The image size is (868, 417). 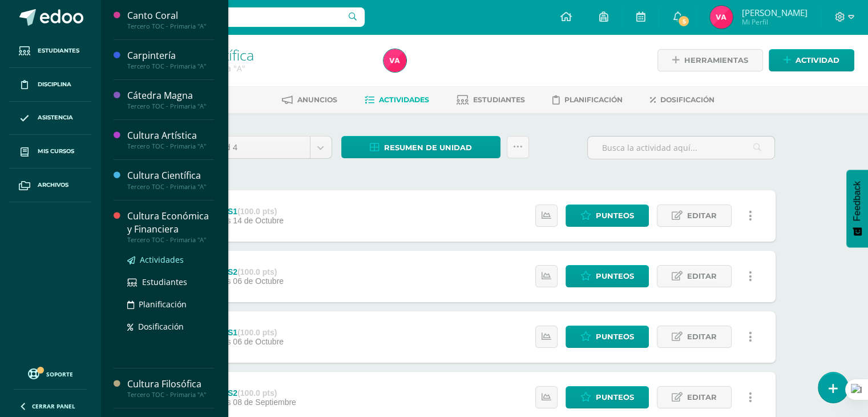 I want to click on span: Archivos, so click(x=53, y=185).